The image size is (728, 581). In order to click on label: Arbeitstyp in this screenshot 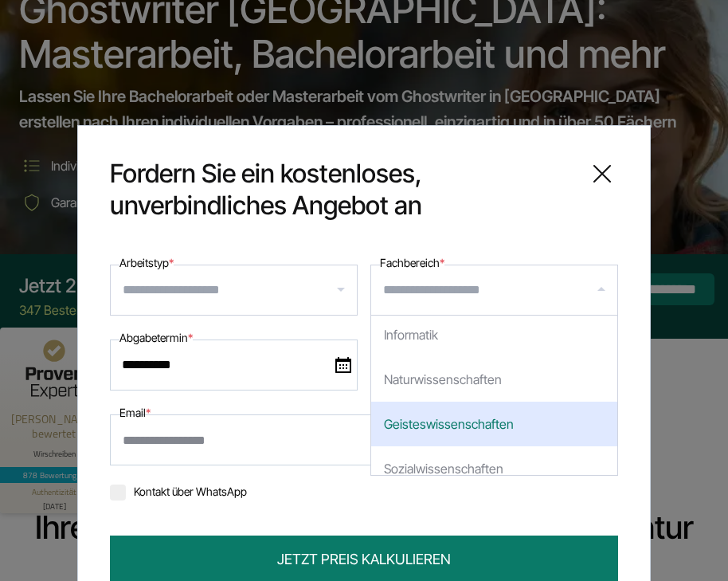, I will do `click(147, 263)`.